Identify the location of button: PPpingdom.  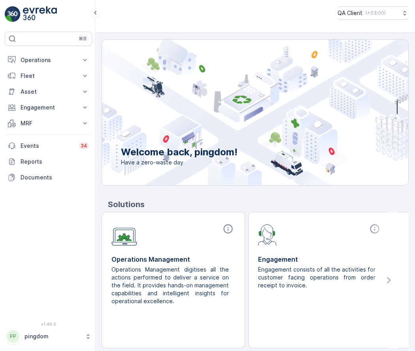
(48, 336).